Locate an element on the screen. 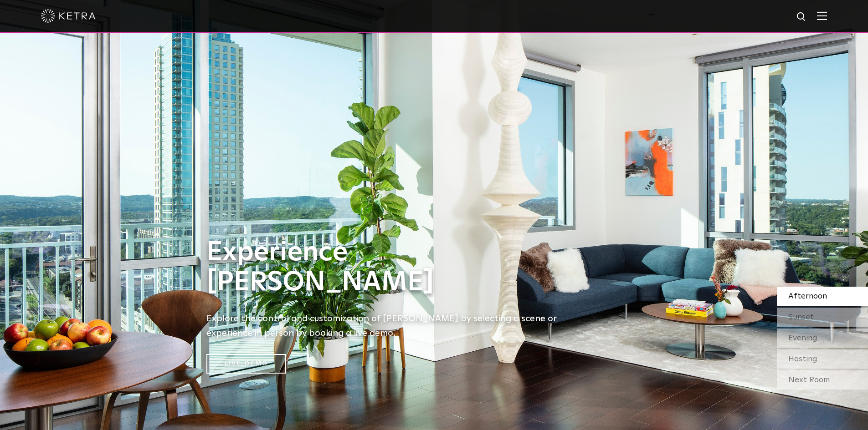  img: Hamburger%20Nav.svg is located at coordinates (822, 15).